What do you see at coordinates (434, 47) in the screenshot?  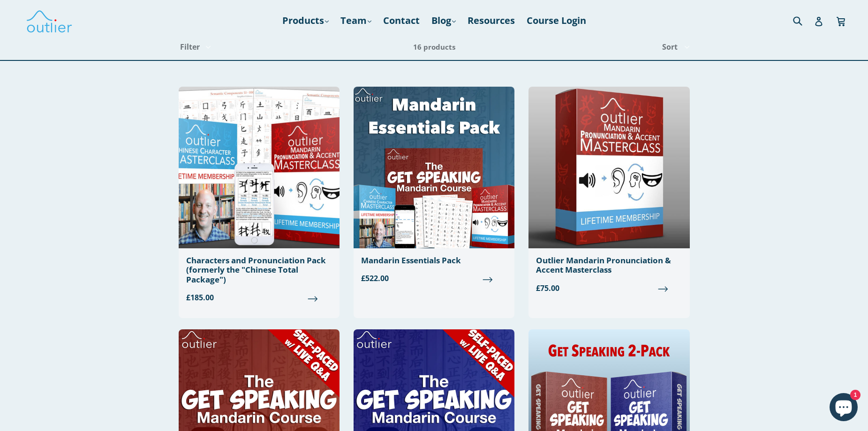 I see `span: 16 products` at bounding box center [434, 47].